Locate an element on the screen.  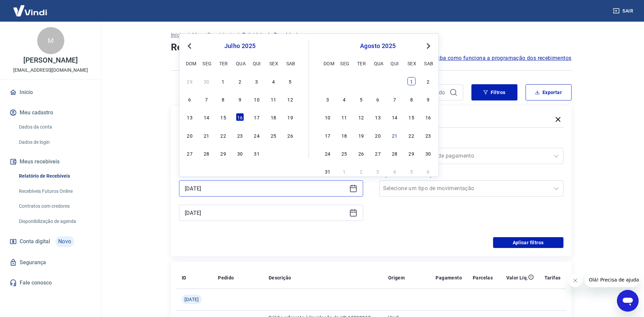
div: Choose segunda-feira, 25 de agosto de 2025 is located at coordinates (344, 153).